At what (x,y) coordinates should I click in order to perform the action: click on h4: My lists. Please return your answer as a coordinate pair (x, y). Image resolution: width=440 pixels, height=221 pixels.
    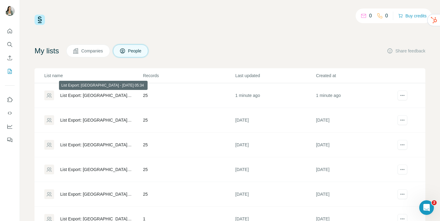
    Looking at the image, I should click on (47, 51).